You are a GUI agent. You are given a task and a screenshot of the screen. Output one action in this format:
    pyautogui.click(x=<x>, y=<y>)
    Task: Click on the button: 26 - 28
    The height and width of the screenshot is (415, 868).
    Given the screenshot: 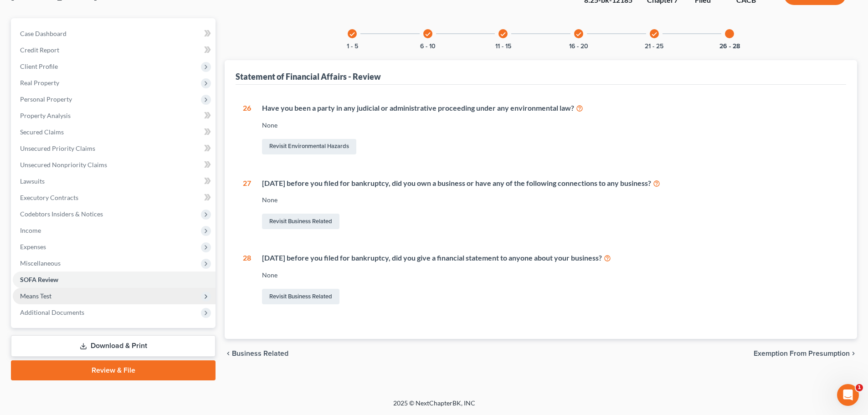 What is the action you would take?
    pyautogui.click(x=730, y=46)
    